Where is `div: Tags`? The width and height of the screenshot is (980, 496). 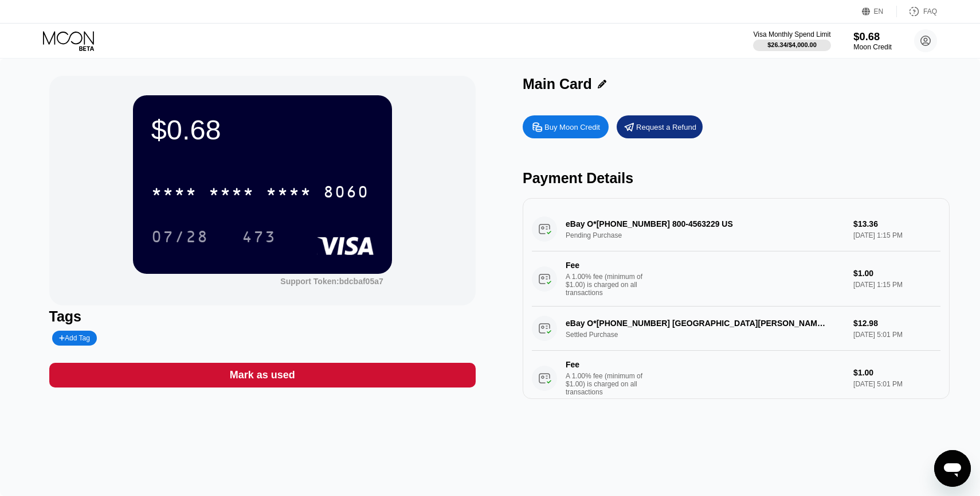
div: Tags is located at coordinates (263, 316).